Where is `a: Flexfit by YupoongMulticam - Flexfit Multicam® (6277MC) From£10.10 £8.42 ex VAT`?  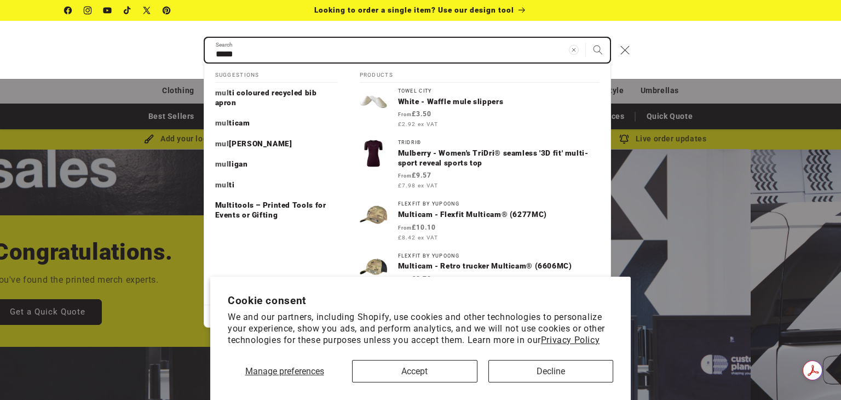
a: Flexfit by YupoongMulticam - Flexfit Multicam® (6277MC) From£10.10 £8.42 ex VAT is located at coordinates (480, 221).